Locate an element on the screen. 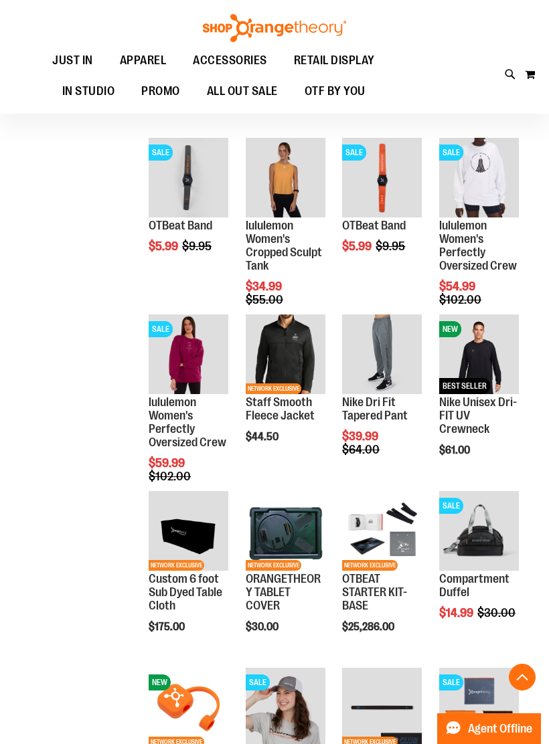  span: $55.00 is located at coordinates (265, 300).